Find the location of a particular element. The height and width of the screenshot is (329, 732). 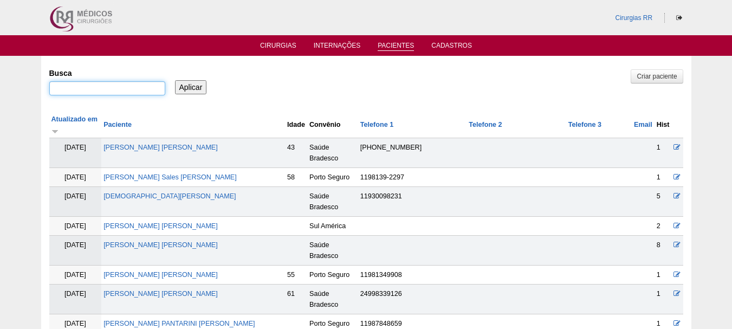

td: 11930098231 is located at coordinates (412, 202).